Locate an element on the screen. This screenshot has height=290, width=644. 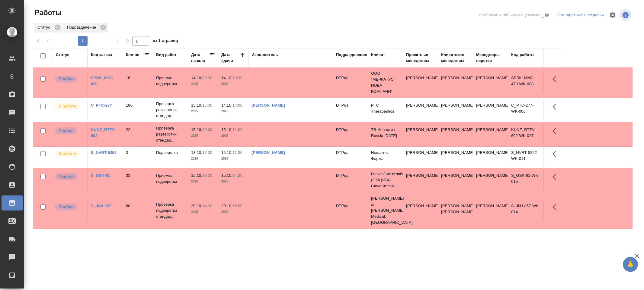
p: 14:30 is located at coordinates (237, 176).